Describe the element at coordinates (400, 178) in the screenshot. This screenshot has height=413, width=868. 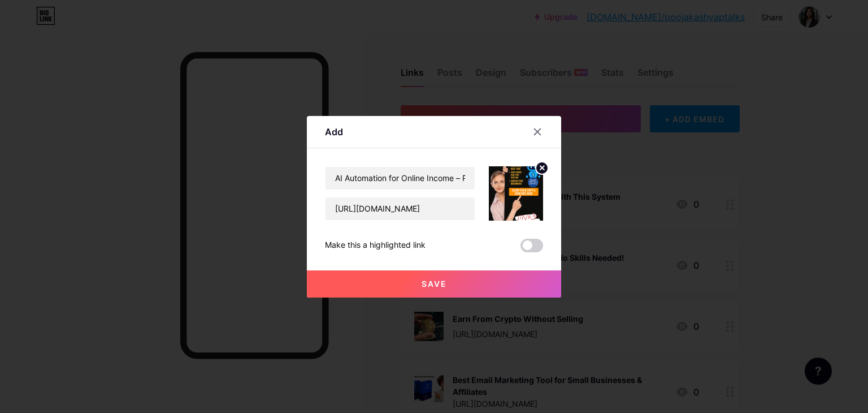
I see `input: Title` at that location.